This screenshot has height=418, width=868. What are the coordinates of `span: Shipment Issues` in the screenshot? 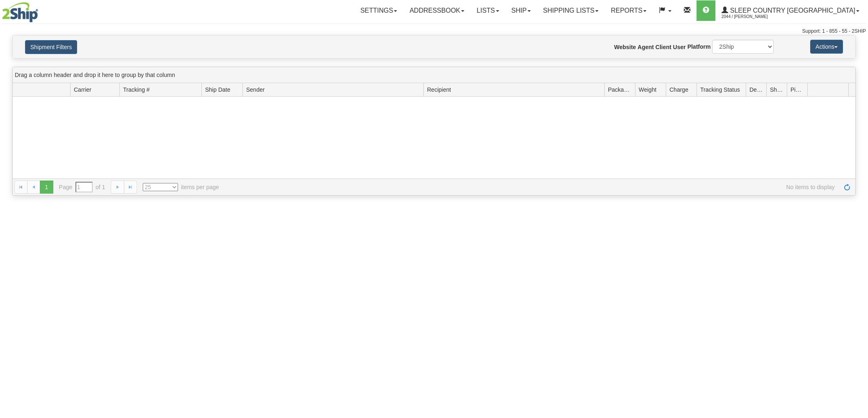 It's located at (777, 90).